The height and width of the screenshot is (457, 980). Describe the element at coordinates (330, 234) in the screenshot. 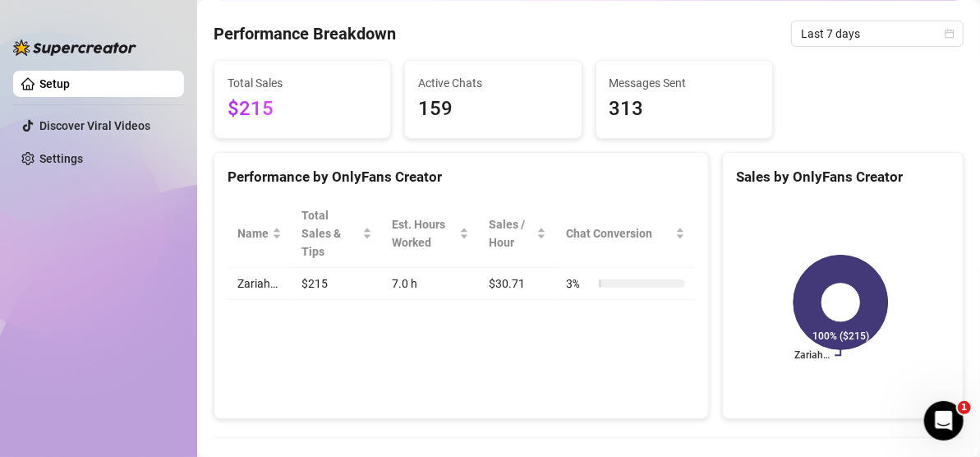

I see `span: Total Sales & Tips` at that location.